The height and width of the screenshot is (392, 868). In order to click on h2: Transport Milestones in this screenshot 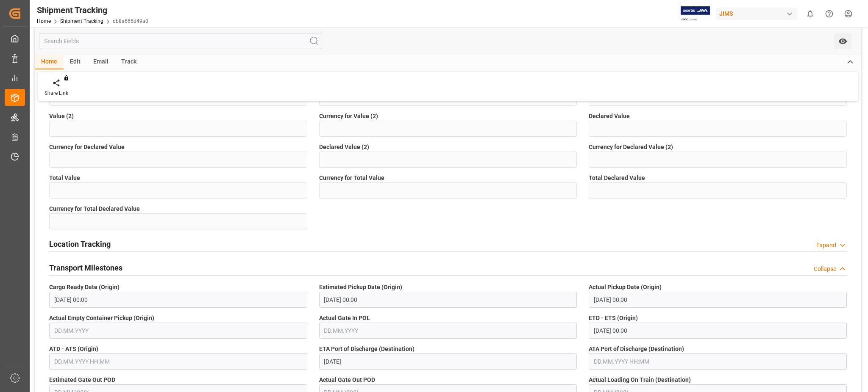, I will do `click(86, 268)`.